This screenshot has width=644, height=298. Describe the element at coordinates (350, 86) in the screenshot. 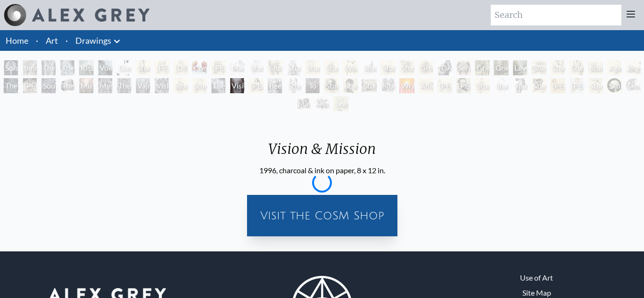

I see `div: Study of Rembrandt Self-Portrait` at that location.